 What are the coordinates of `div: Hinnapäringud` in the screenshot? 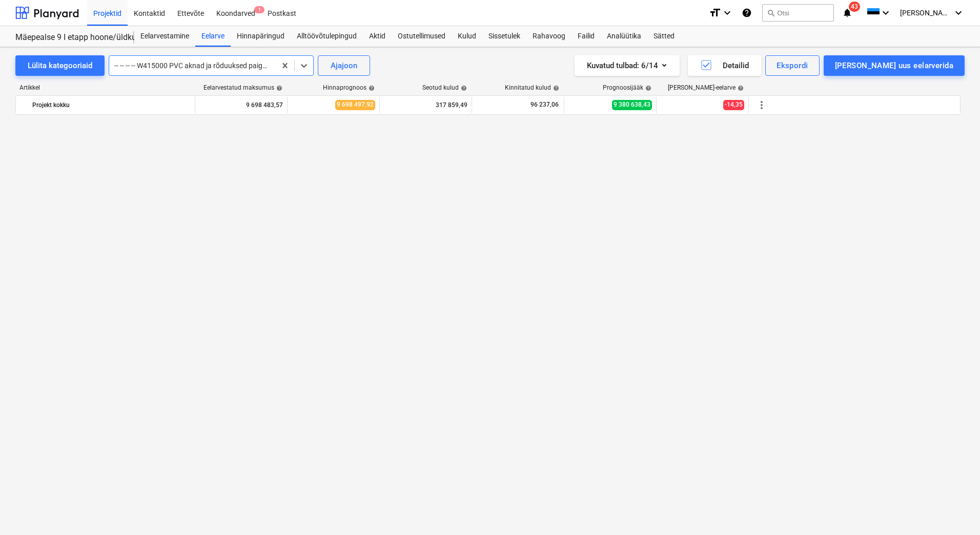 It's located at (260, 37).